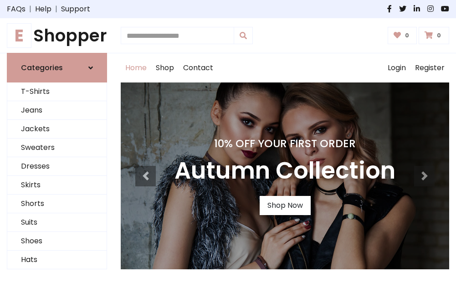 The height and width of the screenshot is (293, 456). Describe the element at coordinates (57, 36) in the screenshot. I see `h1: Shopper` at that location.